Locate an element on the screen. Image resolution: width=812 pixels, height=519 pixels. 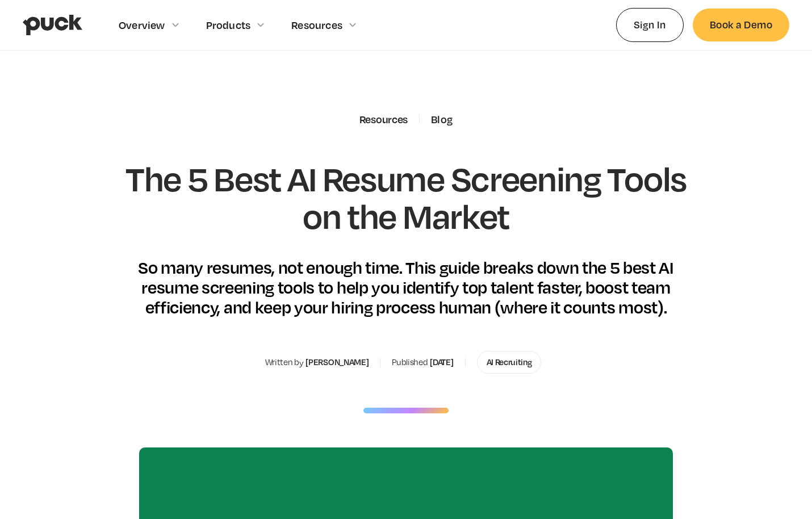
div: So many resumes, not enough time. This guide breaks down the 5 best AI resume screening tools to ... is located at coordinates (406, 287).